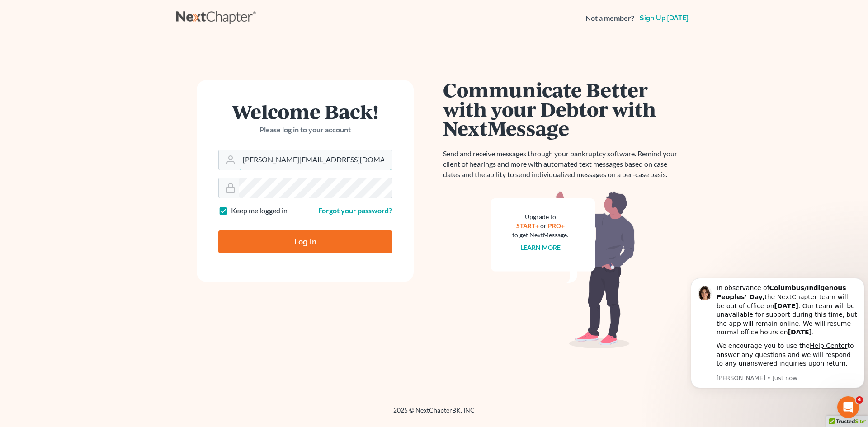  I want to click on img: Profile image for Emma, so click(18, 27).